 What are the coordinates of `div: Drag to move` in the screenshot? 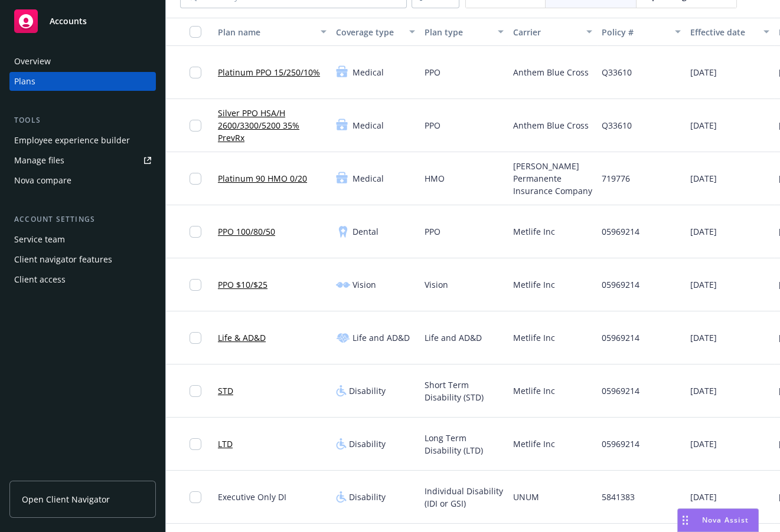 It's located at (684, 520).